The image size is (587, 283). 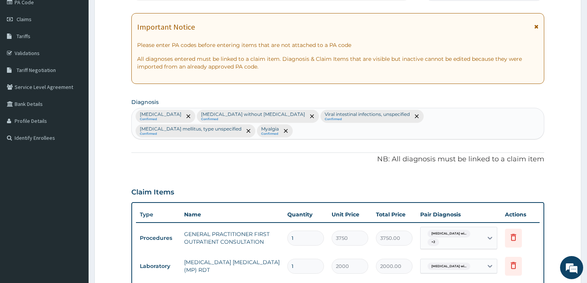 What do you see at coordinates (75, 209) in the screenshot?
I see `textarea: Type your message and hit 'Enter'` at bounding box center [75, 209].